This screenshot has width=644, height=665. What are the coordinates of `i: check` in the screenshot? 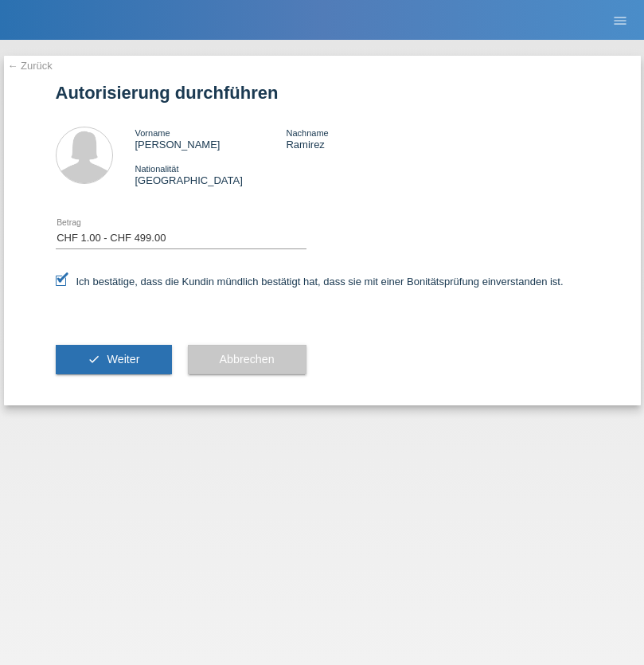 It's located at (94, 359).